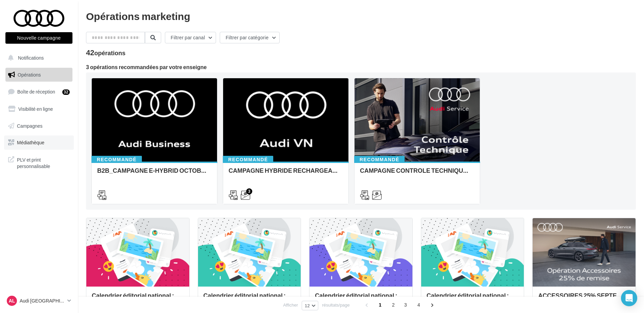 The width and height of the screenshot is (644, 313). I want to click on a: Boîte de réception32, so click(39, 91).